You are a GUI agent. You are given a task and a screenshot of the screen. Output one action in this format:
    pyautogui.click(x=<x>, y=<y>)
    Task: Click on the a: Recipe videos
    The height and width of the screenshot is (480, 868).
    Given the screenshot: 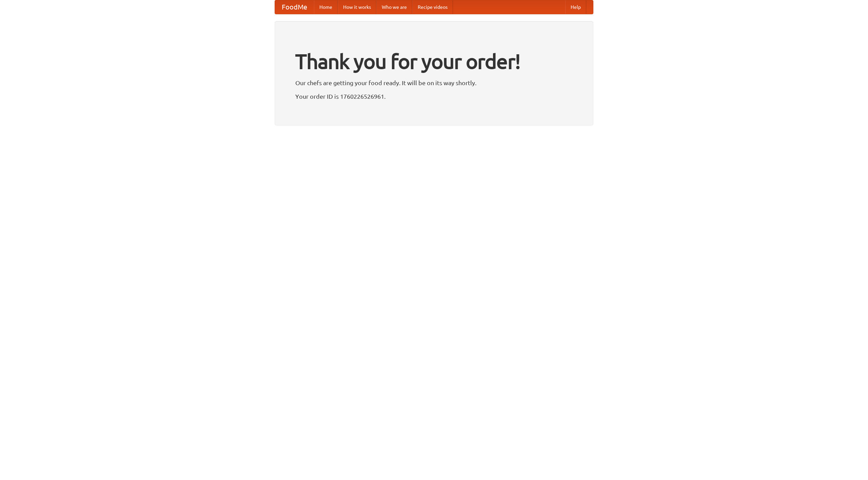 What is the action you would take?
    pyautogui.click(x=433, y=7)
    